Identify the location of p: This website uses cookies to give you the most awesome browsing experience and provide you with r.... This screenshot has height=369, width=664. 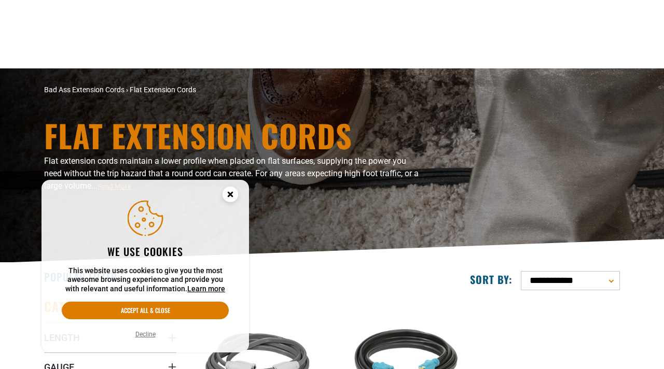
(145, 280).